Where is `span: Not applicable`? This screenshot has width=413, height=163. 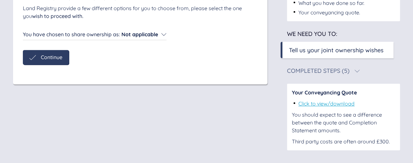 span: Not applicable is located at coordinates (140, 34).